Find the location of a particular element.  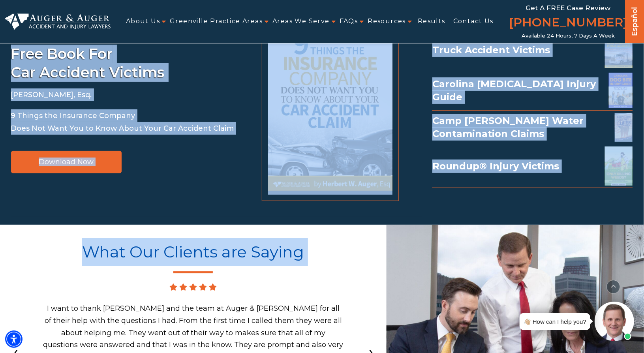

a: Download Now is located at coordinates (67, 162).